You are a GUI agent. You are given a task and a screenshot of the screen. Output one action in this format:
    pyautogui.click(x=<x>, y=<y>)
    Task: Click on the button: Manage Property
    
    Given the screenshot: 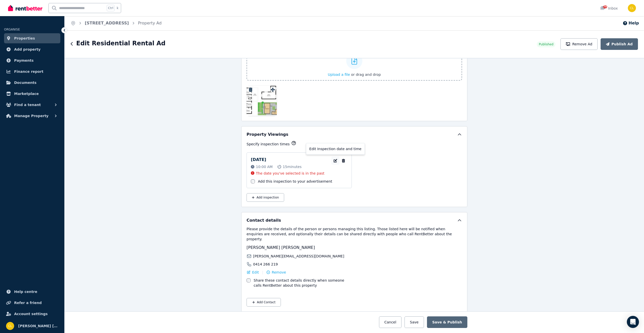 What is the action you would take?
    pyautogui.click(x=32, y=116)
    